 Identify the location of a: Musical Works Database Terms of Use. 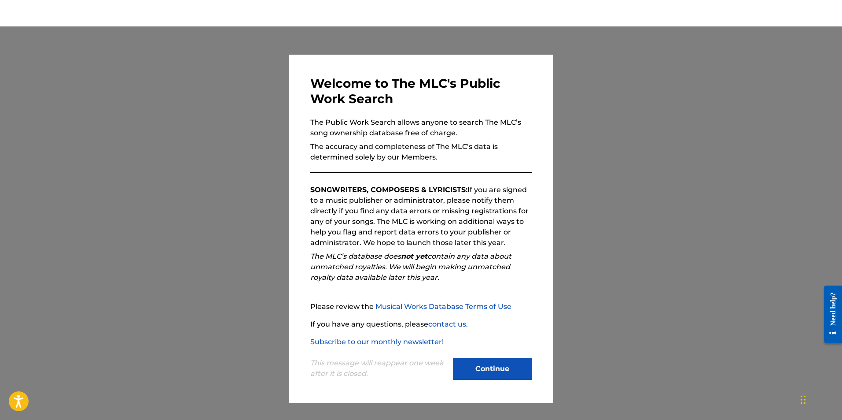
(443, 306).